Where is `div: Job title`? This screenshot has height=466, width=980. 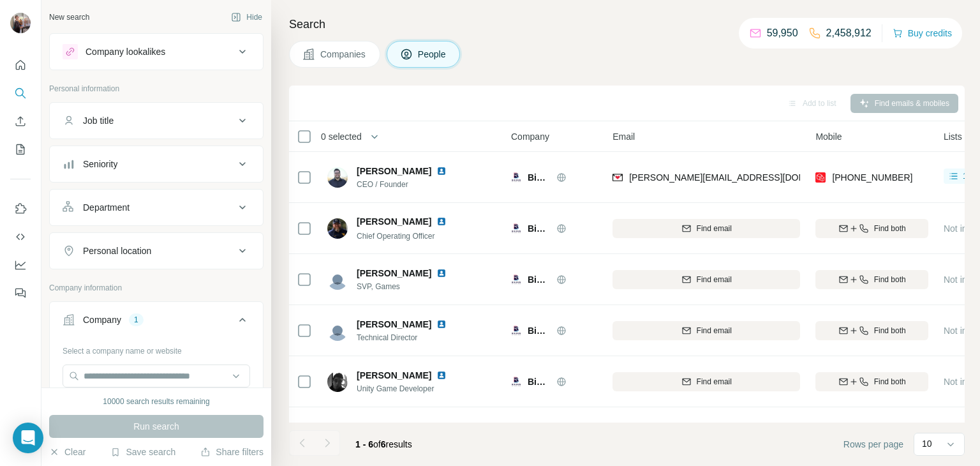 div: Job title is located at coordinates (98, 121).